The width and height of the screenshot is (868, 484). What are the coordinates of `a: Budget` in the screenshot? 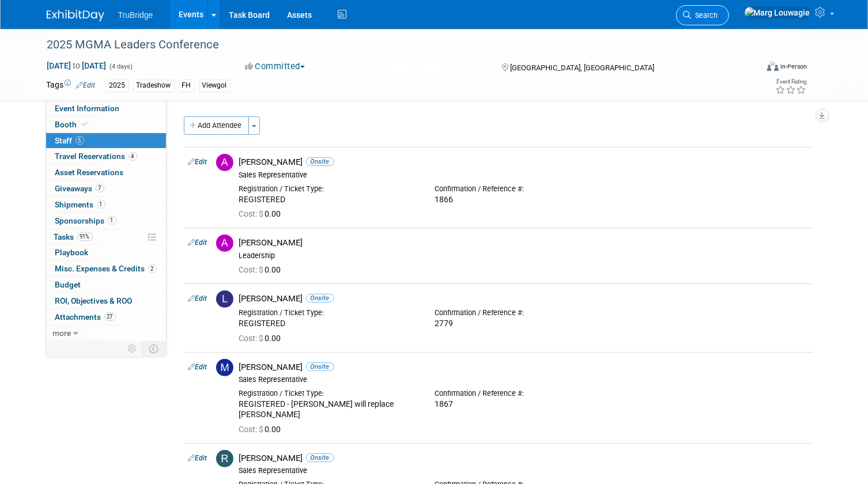 It's located at (106, 285).